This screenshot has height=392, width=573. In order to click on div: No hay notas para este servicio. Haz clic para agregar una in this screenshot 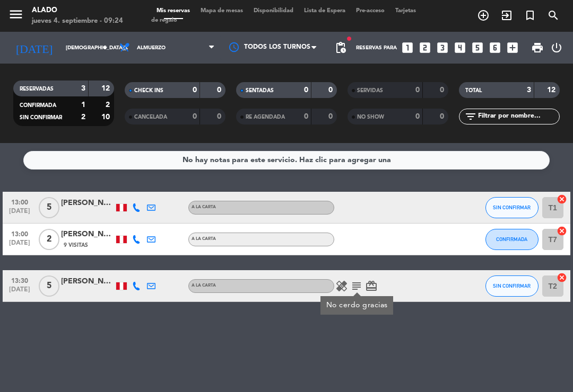, I will do `click(286, 160)`.